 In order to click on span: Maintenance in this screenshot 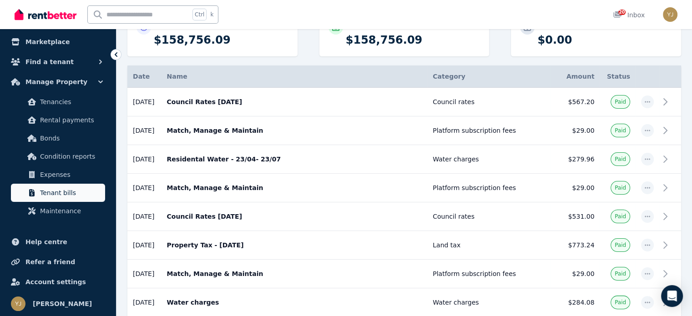, I will do `click(71, 211)`.